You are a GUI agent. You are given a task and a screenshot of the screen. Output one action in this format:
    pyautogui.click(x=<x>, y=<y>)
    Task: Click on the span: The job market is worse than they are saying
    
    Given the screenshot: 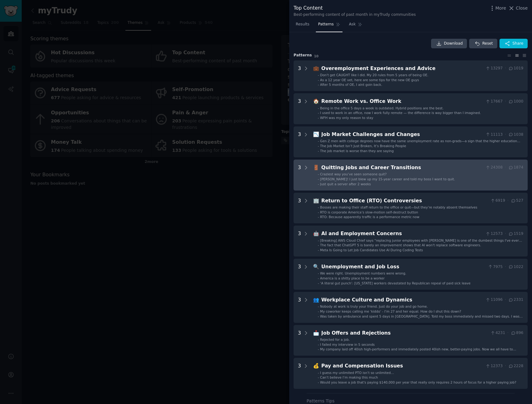 What is the action you would take?
    pyautogui.click(x=357, y=151)
    